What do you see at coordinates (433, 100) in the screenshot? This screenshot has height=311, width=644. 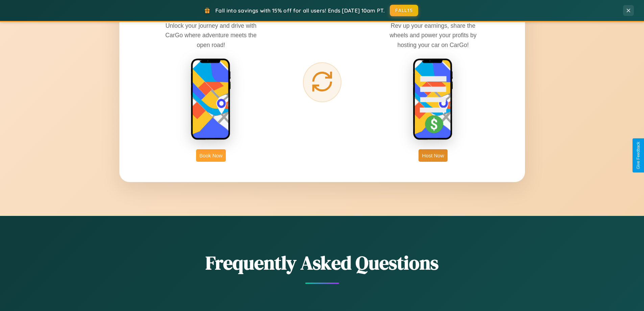 I see `img: host phone` at bounding box center [433, 100].